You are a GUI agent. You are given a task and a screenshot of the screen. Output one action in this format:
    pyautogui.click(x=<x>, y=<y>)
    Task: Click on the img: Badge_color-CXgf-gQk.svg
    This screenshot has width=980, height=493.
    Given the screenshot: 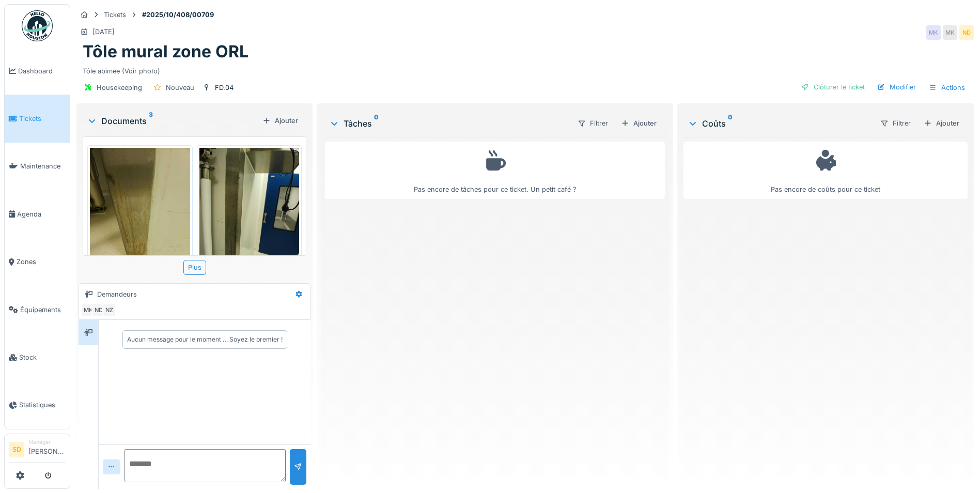 What is the action you would take?
    pyautogui.click(x=37, y=26)
    